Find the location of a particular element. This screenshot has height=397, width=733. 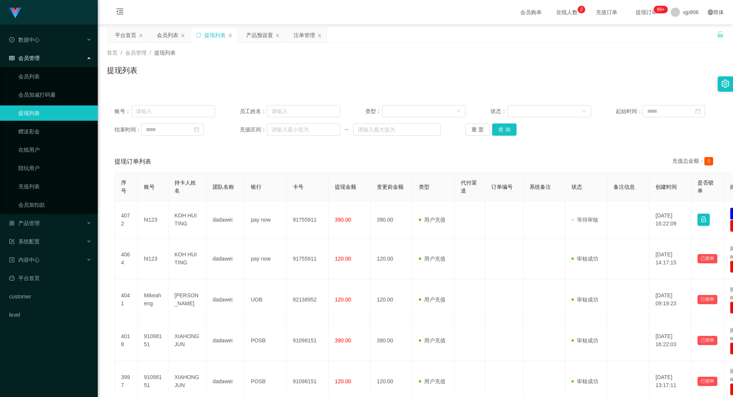

button: 图标: lock is located at coordinates (704, 220).